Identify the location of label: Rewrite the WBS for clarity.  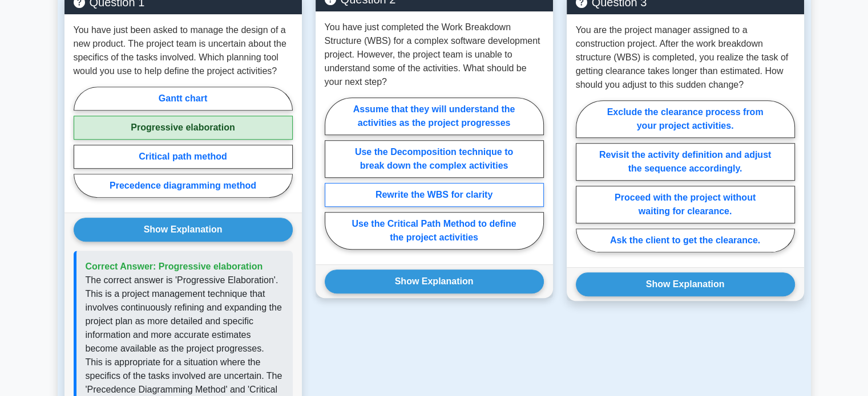
(434, 195).